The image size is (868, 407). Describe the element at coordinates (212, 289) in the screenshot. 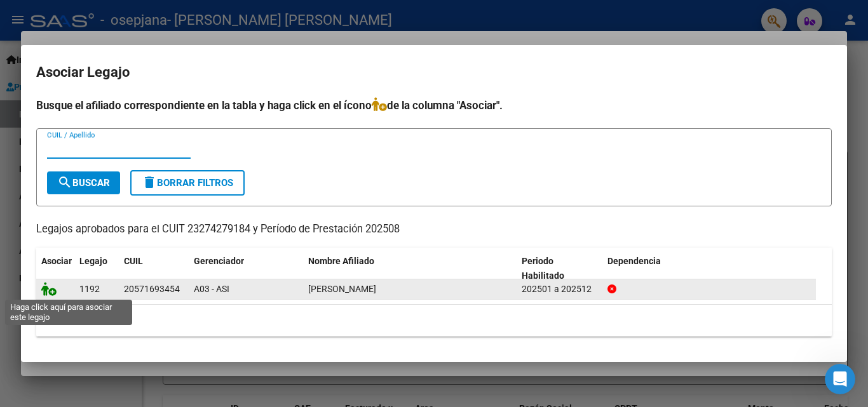

I see `span: A03 - ASI` at that location.